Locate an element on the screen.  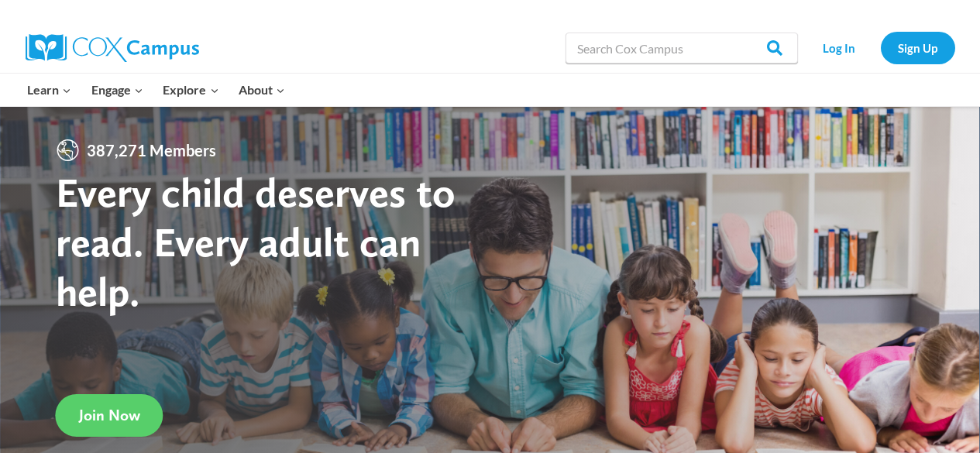
strong: Every child deserves to read. Every adult can help. is located at coordinates (256, 241).